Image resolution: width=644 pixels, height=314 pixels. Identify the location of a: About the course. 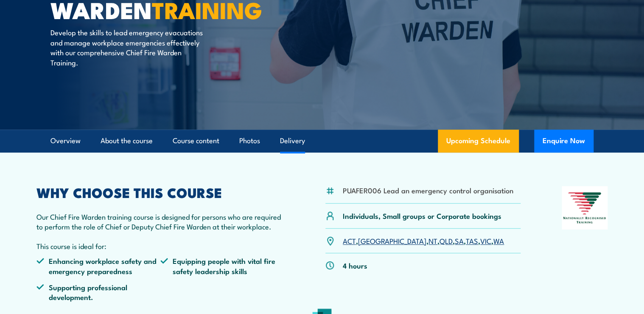
(127, 141).